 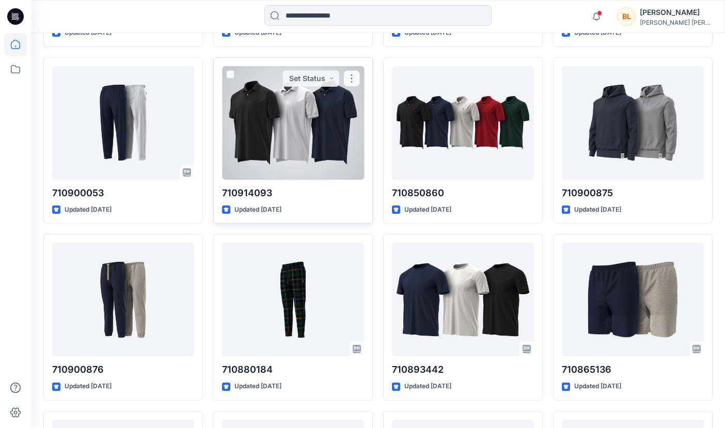 I want to click on div: BL, so click(x=626, y=17).